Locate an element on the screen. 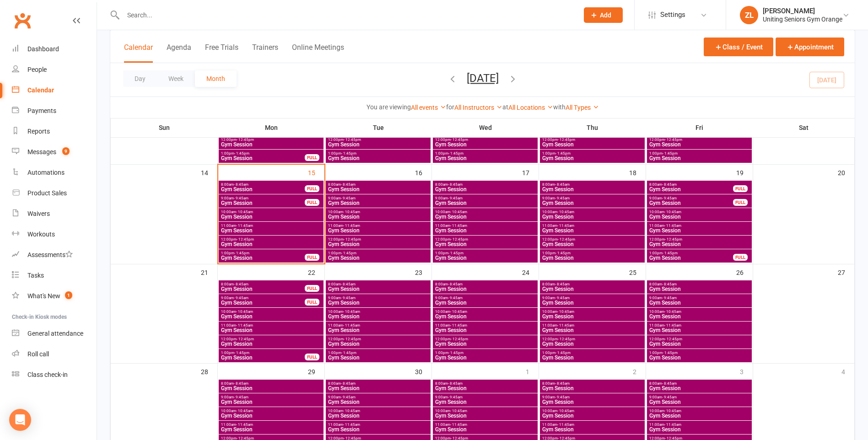  a: Assessments is located at coordinates (54, 255).